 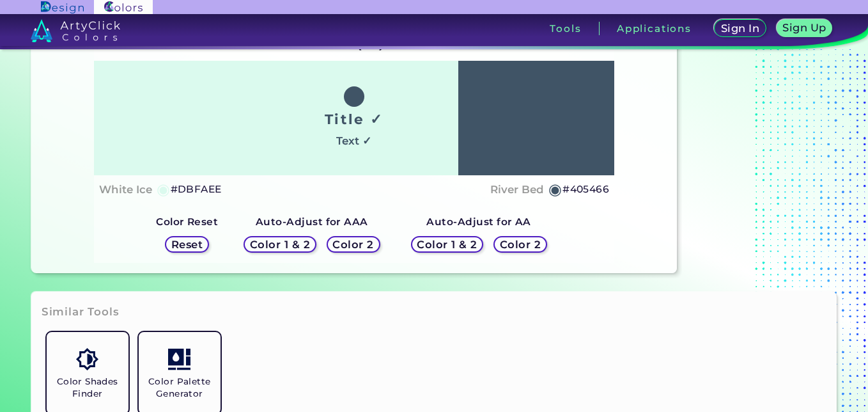 I want to click on h5: Sign In, so click(x=740, y=28).